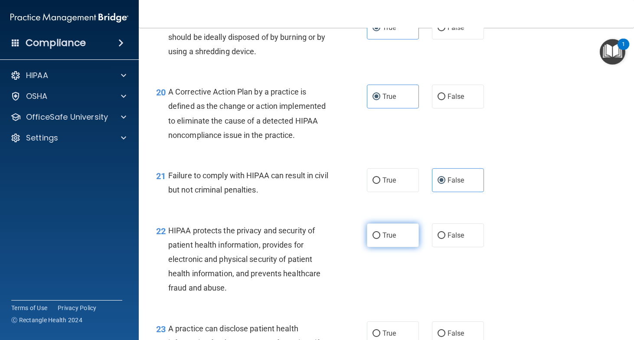 The height and width of the screenshot is (340, 634). What do you see at coordinates (623, 50) in the screenshot?
I see `div: 1` at bounding box center [623, 50].